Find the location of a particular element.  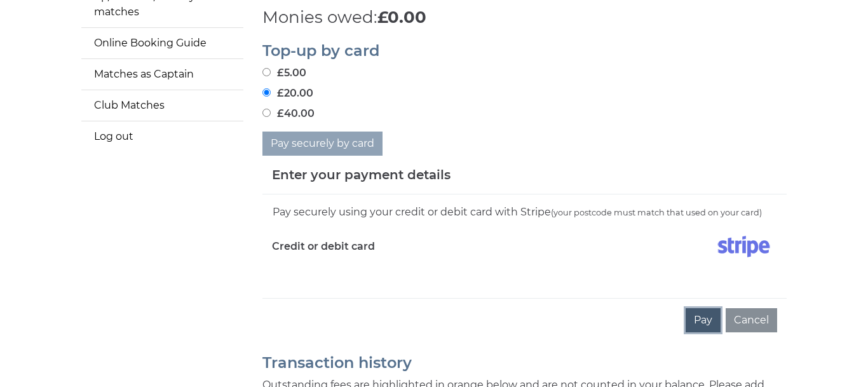

h5: Enter your payment details is located at coordinates (361, 175).